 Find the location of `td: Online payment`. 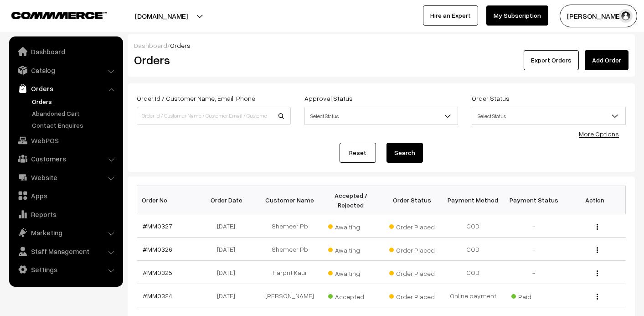

td: Online payment is located at coordinates (473, 295).